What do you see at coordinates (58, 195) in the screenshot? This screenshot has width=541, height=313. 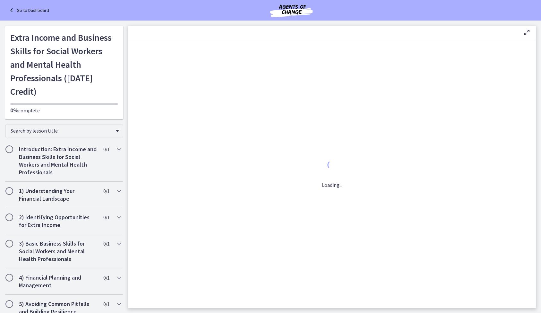 I see `h2: 1) Understanding Your Financial Landscape` at bounding box center [58, 195].